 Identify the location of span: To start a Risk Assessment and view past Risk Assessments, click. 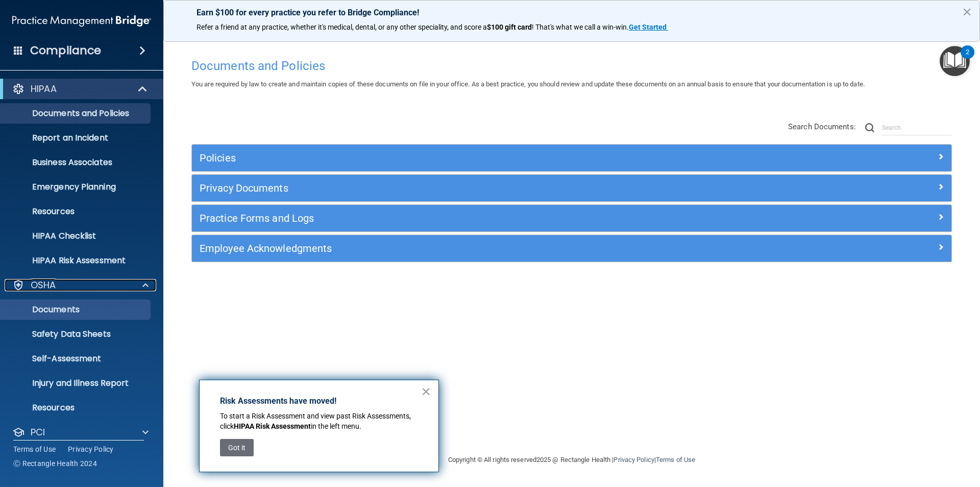
(316, 421).